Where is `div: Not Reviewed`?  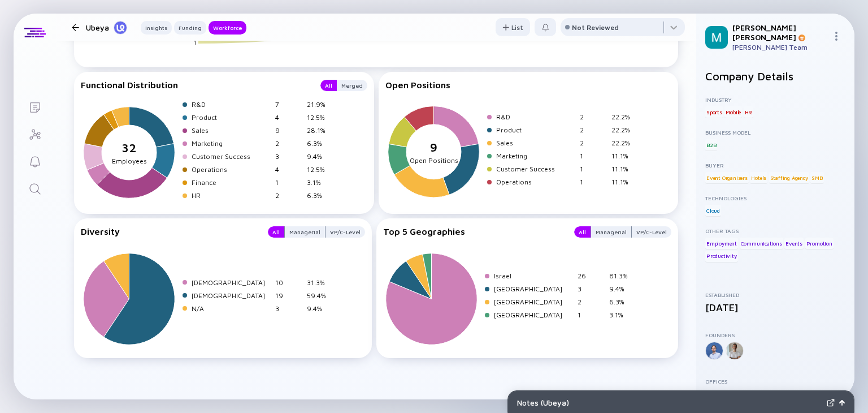
div: Not Reviewed is located at coordinates (595, 27).